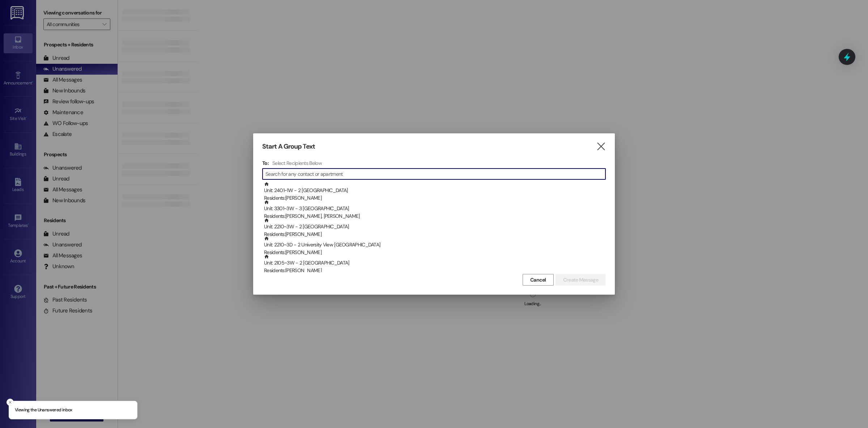 The image size is (868, 428). I want to click on p: Viewing the Unanswered inbox, so click(43, 410).